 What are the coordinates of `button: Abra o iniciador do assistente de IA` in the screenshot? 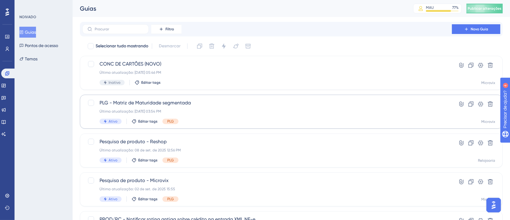 It's located at (9, 9).